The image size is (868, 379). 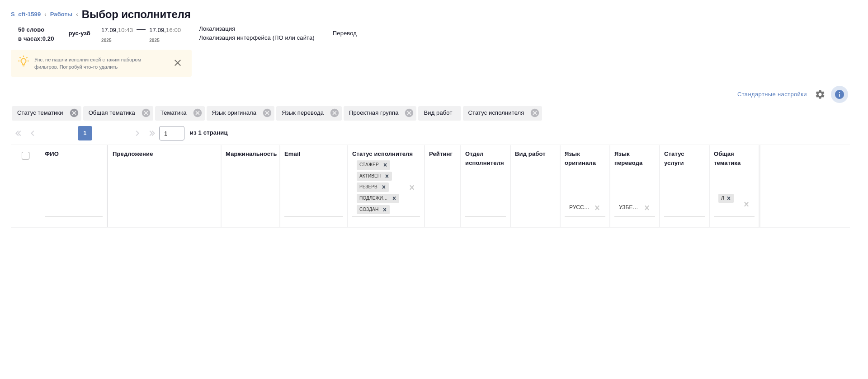 I want to click on div: Проектная группа, so click(x=380, y=114).